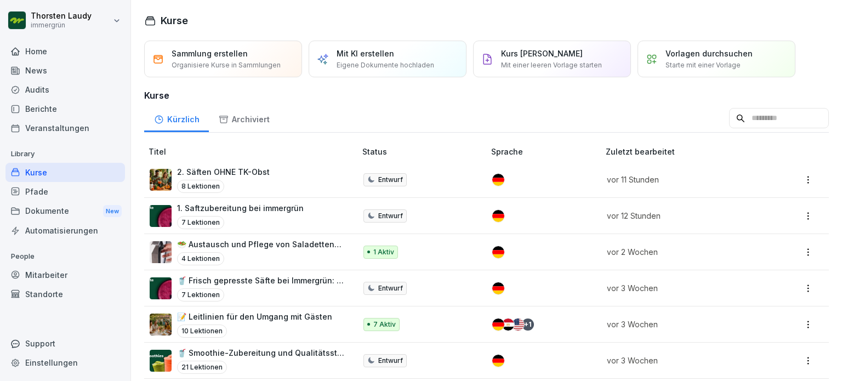  I want to click on p: 🥤 Smoothie-Zubereitung und Qualitätsstandards bei immergrün, so click(261, 352).